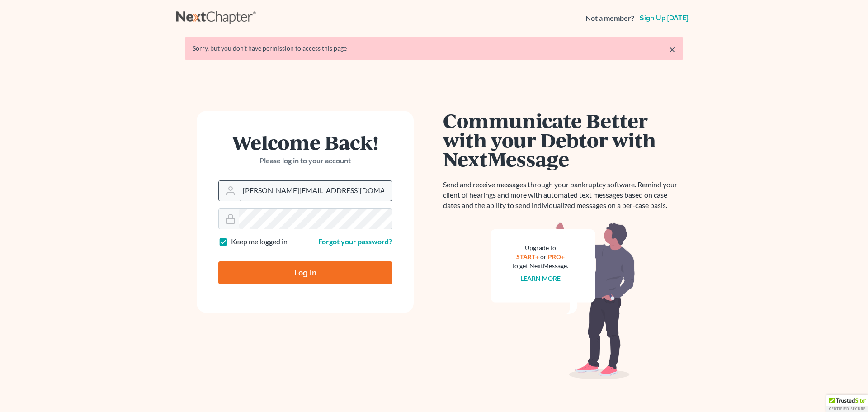  What do you see at coordinates (315, 191) in the screenshot?
I see `input: Email Address` at bounding box center [315, 191].